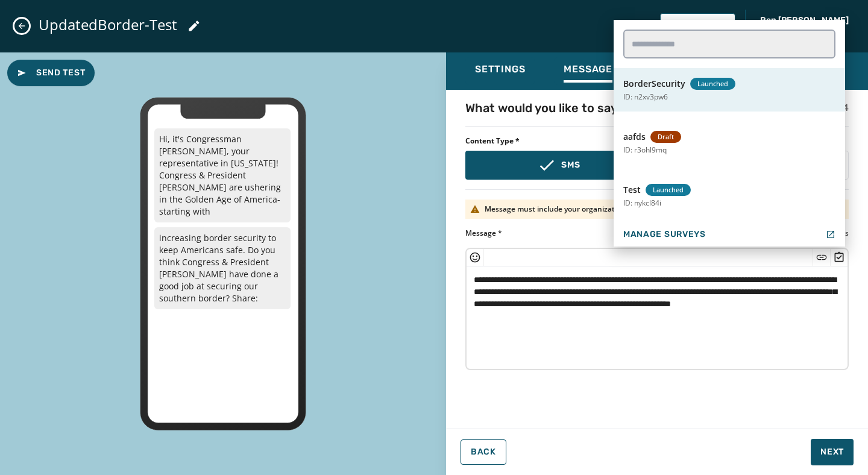 Image resolution: width=868 pixels, height=475 pixels. I want to click on p: ID: n2xv3pw6, so click(646, 97).